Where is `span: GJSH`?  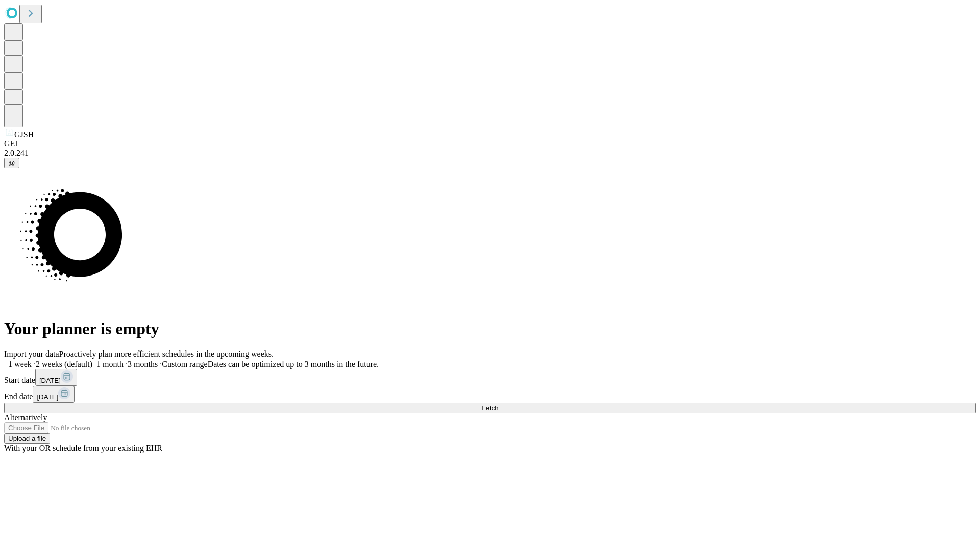
span: GJSH is located at coordinates (24, 134).